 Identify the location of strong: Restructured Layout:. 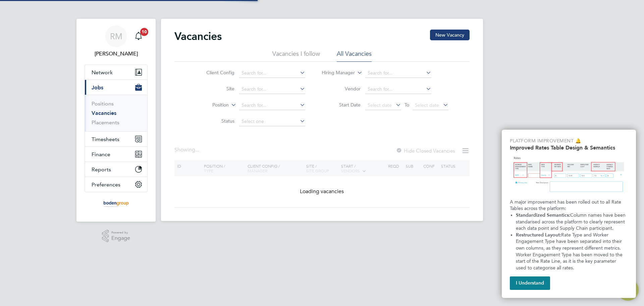
(538, 235).